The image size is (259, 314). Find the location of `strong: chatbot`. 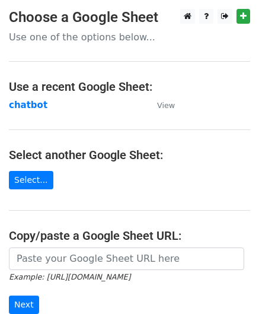

strong: chatbot is located at coordinates (28, 105).